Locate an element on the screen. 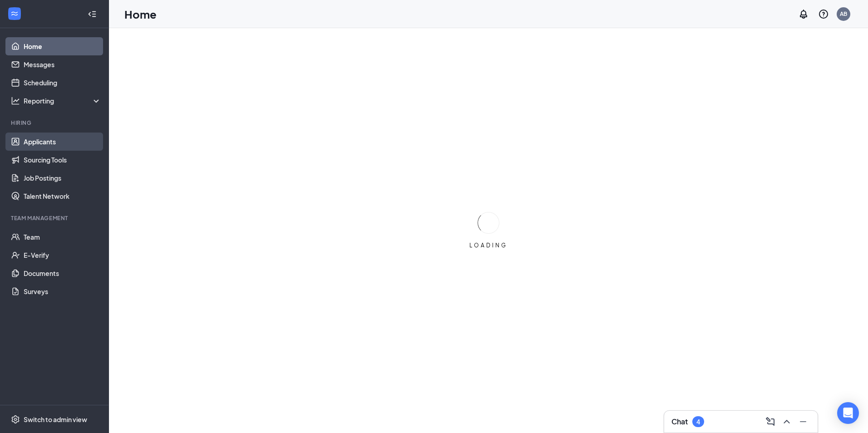  button: Minimize is located at coordinates (803, 422).